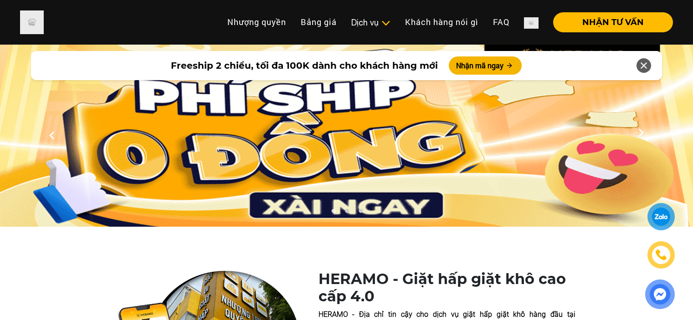 This screenshot has height=320, width=693. Describe the element at coordinates (385, 23) in the screenshot. I see `img: subToggleIcon` at that location.